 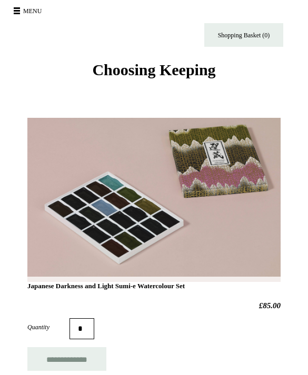 What do you see at coordinates (154, 69) in the screenshot?
I see `span: Choosing Keeping` at bounding box center [154, 69].